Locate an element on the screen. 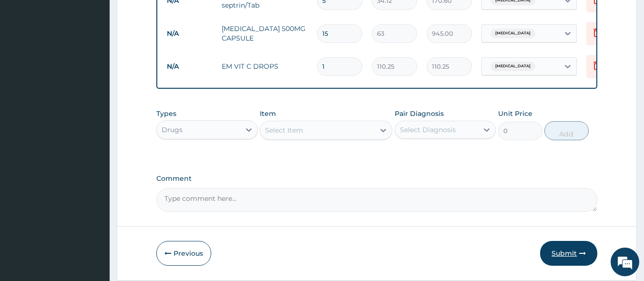 This screenshot has width=644, height=281. div: Chat with us now is located at coordinates (105, 60).